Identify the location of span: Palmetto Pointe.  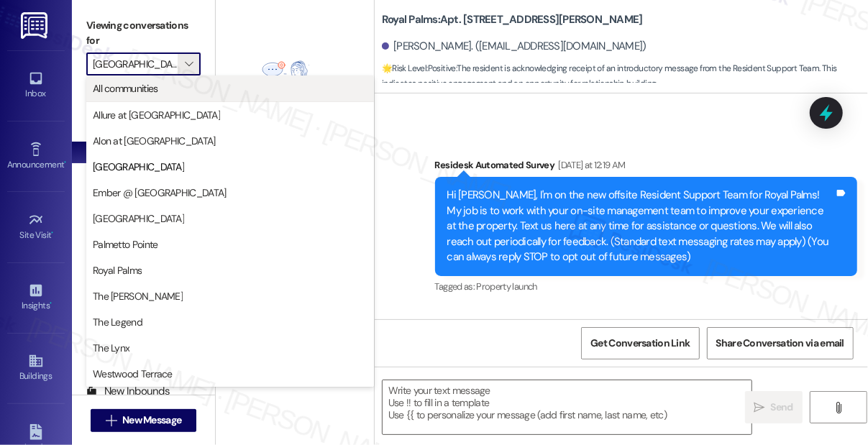
(125, 245).